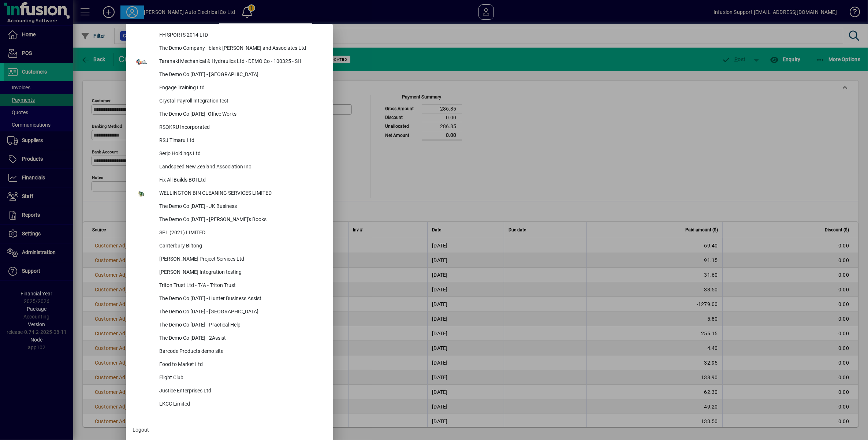  What do you see at coordinates (241, 391) in the screenshot?
I see `div: Justice Enterprises Ltd` at bounding box center [241, 391].